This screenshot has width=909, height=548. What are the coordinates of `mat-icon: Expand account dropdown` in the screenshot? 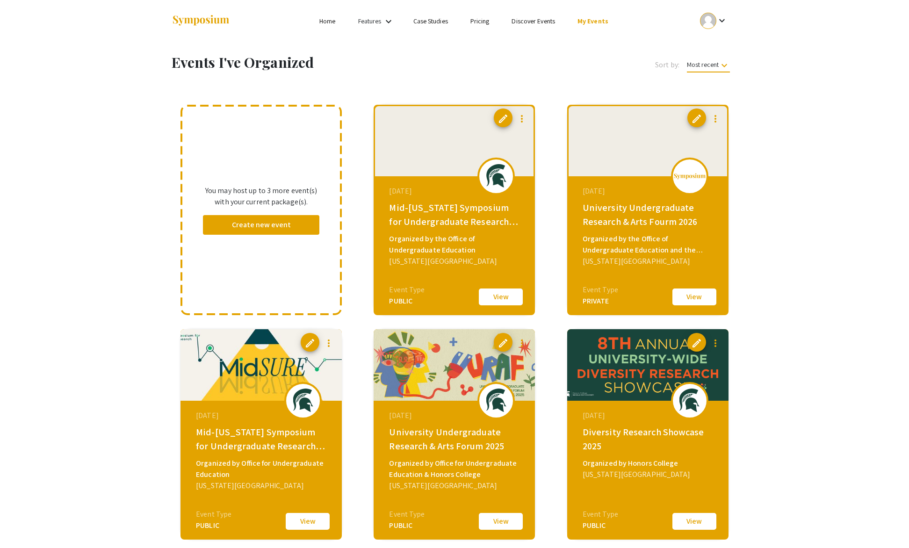 It's located at (722, 21).